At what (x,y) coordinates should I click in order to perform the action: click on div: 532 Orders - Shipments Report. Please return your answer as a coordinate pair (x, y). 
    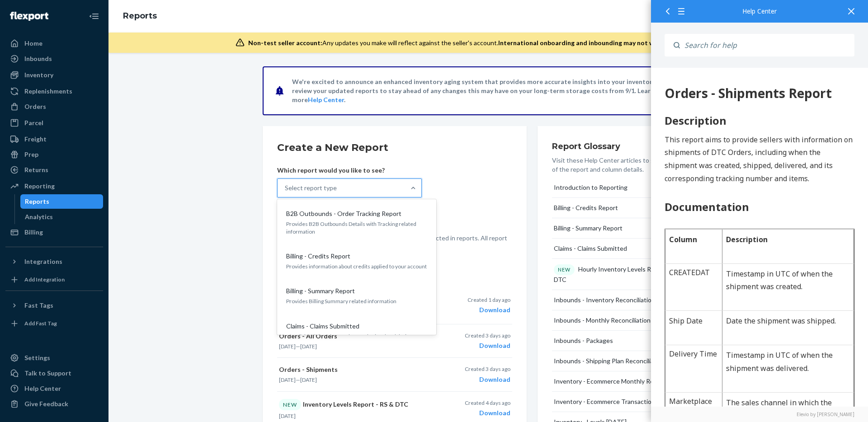
    Looking at the image, I should click on (108, 25).